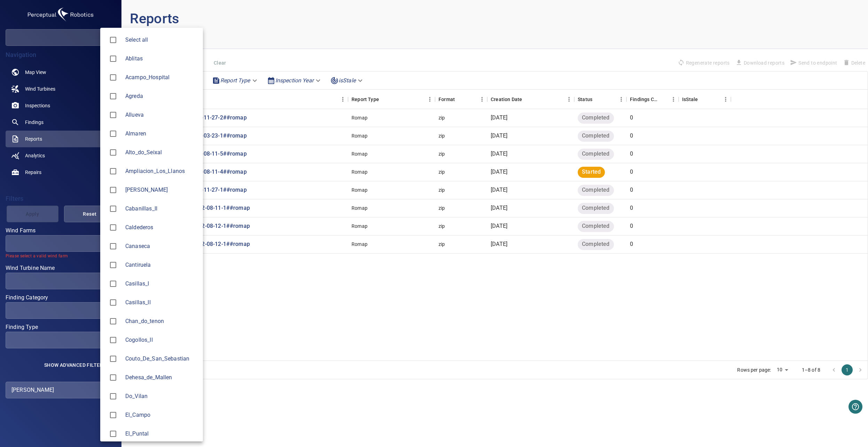 Image resolution: width=868 pixels, height=447 pixels. I want to click on div: Wind Farms Allueva, so click(161, 115).